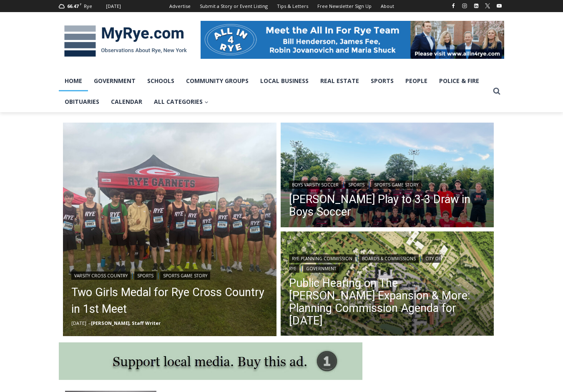  Describe the element at coordinates (284, 81) in the screenshot. I see `a: Local Business` at that location.